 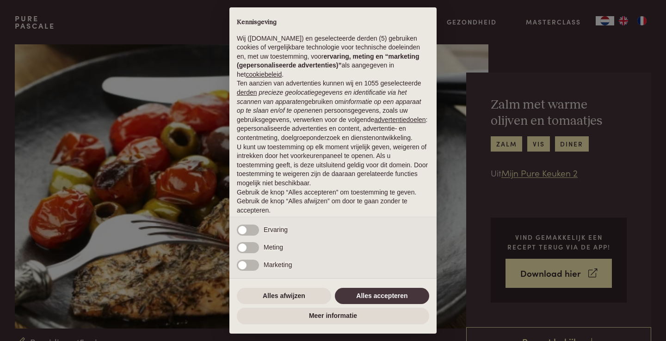 What do you see at coordinates (333, 110) in the screenshot?
I see `p: Ten aanzien van advertenties kunnen wij en 1055 geselecteerde gebruiken om en persoonsgegevens, z...` at bounding box center [333, 110].